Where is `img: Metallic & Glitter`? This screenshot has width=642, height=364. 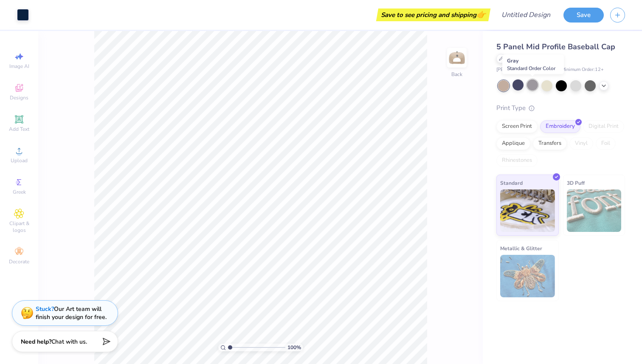
img: Metallic & Glitter is located at coordinates (528, 276).